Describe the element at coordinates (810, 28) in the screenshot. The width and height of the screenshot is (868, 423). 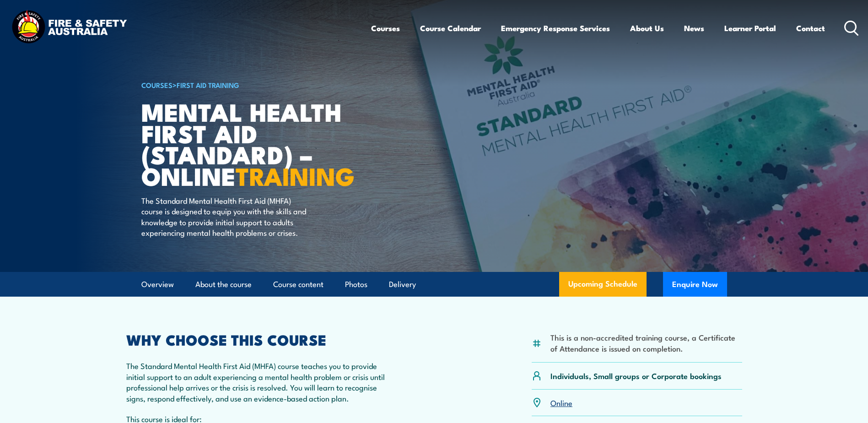
I see `a: Contact` at that location.